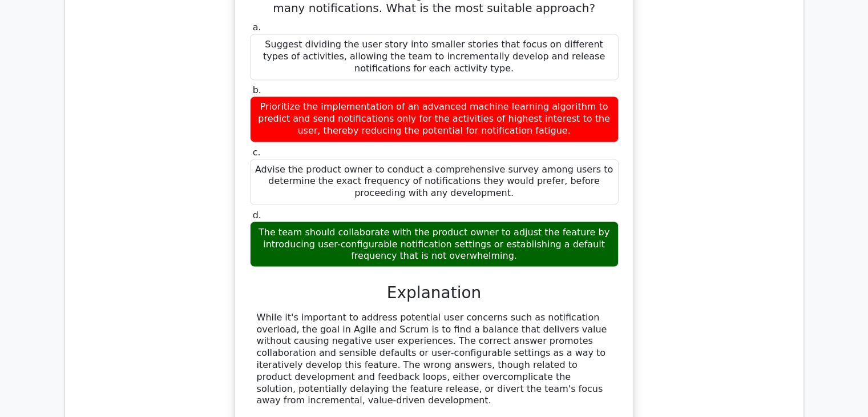 This screenshot has height=417, width=868. I want to click on span: c., so click(257, 152).